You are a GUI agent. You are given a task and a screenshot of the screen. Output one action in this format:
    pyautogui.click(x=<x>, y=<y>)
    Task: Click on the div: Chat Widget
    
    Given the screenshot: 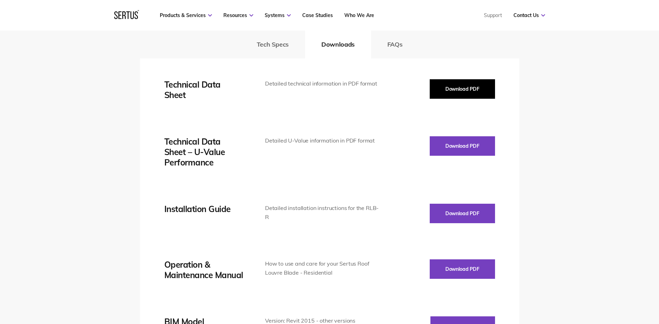 What is the action you would take?
    pyautogui.click(x=596, y=283)
    